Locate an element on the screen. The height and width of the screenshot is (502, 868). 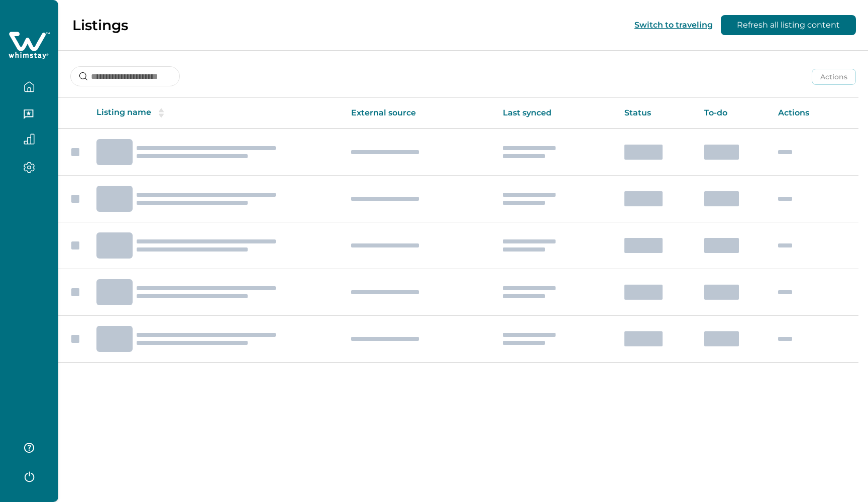
th: Listing name is located at coordinates (216, 113).